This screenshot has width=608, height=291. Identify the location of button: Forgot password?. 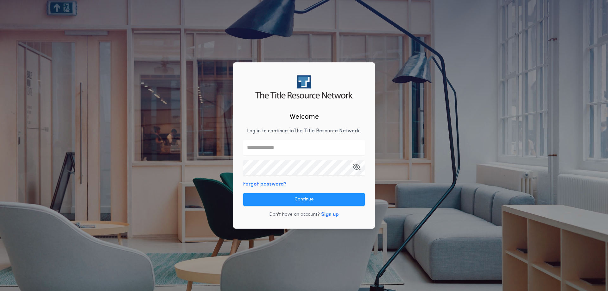
(265, 184).